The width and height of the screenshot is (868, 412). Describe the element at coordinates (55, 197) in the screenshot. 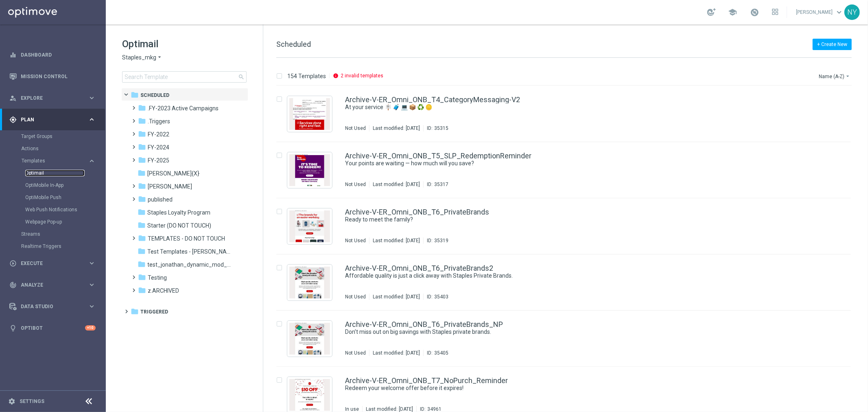

I see `a: OptiMobile Push` at that location.